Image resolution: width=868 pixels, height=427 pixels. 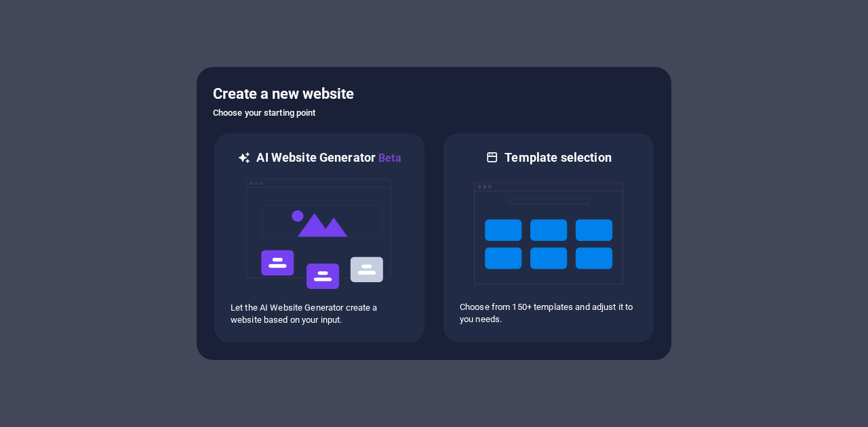 What do you see at coordinates (328, 158) in the screenshot?
I see `h6: AI Website Generator` at bounding box center [328, 158].